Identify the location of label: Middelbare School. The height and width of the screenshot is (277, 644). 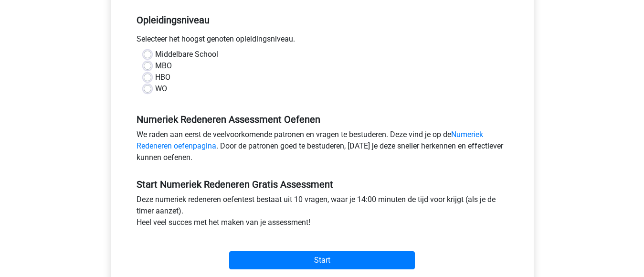
(186, 55).